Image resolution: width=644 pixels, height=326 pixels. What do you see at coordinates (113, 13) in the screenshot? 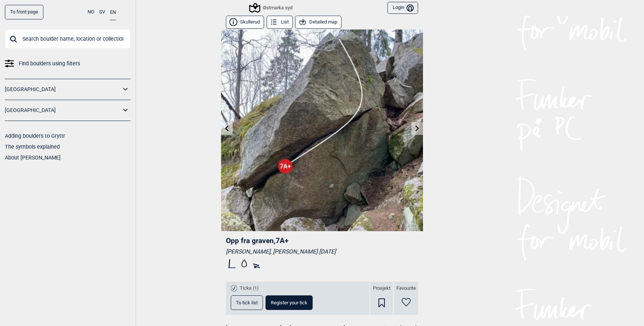
I see `button: EN` at bounding box center [113, 13].